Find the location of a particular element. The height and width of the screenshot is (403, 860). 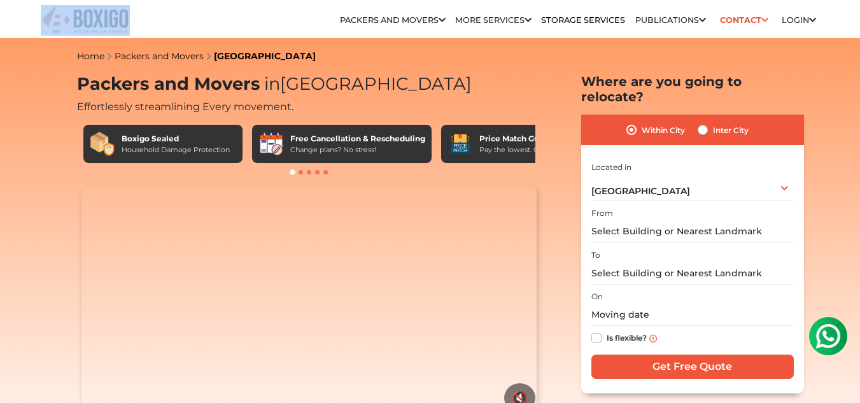

img: Free Cancellation & Rescheduling is located at coordinates (271, 144).